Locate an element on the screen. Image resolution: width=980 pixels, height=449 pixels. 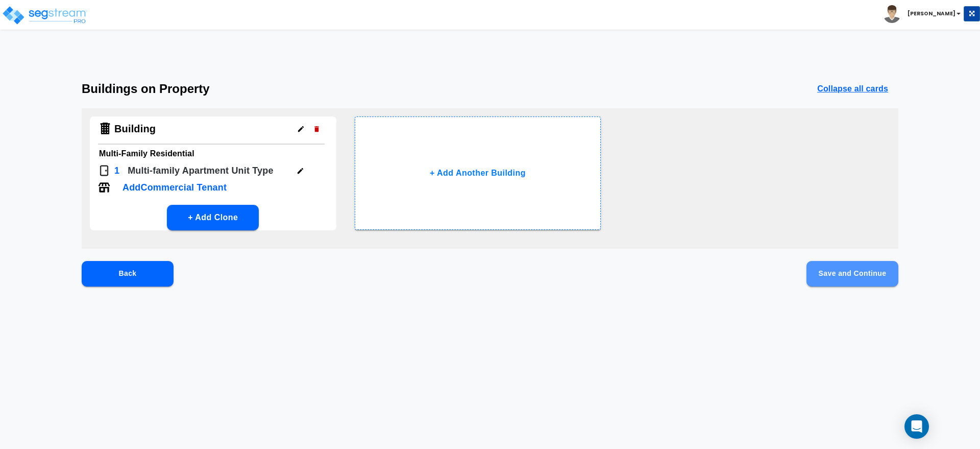
div: Open Intercom Messenger is located at coordinates (917, 427).